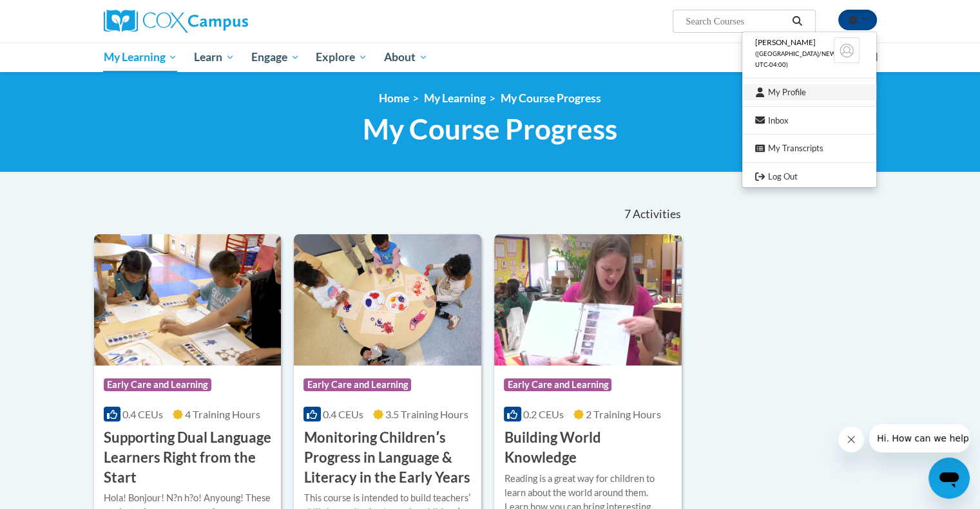 This screenshot has height=509, width=980. What do you see at coordinates (797, 22) in the screenshot?
I see `button: Search` at bounding box center [797, 22].